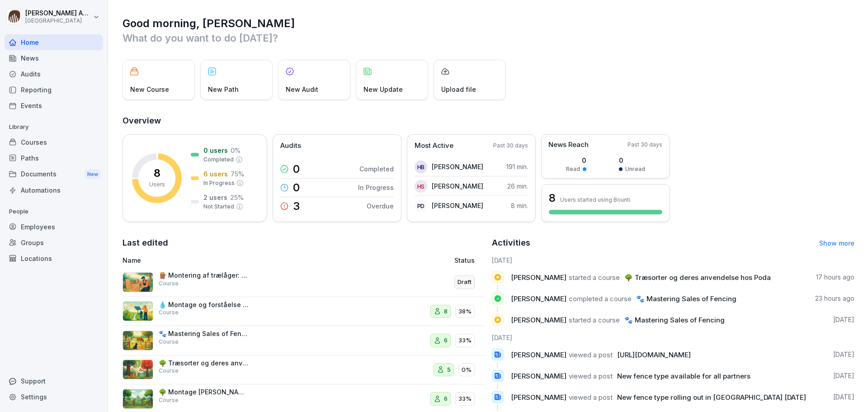 Image resolution: width=868 pixels, height=412 pixels. What do you see at coordinates (138, 341) in the screenshot?
I see `img: kxi8va3mi4rps8i66op2yw5d.png` at bounding box center [138, 341].